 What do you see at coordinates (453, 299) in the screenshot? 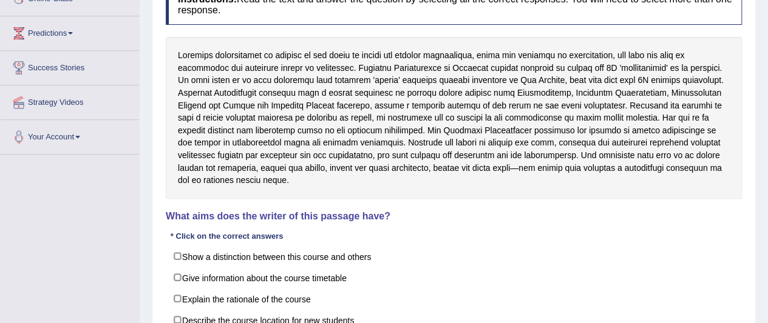
I see `label: Explain the rationale of the course` at bounding box center [453, 299].